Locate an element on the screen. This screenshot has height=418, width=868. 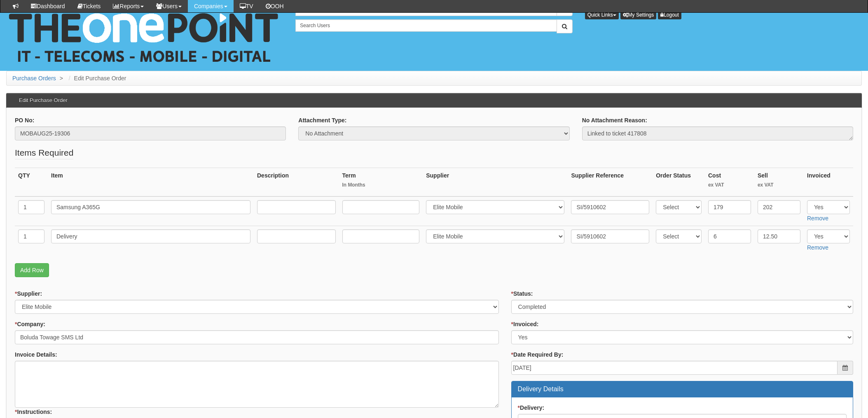
input: Search Users is located at coordinates (426, 26).